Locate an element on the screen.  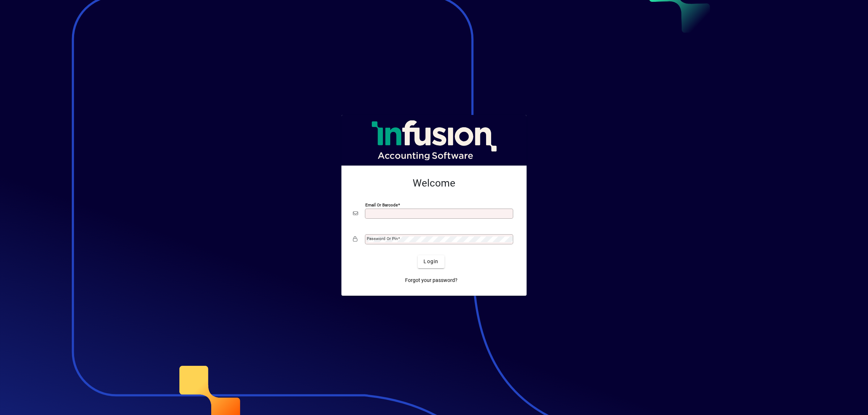
h2: Welcome is located at coordinates (434, 183).